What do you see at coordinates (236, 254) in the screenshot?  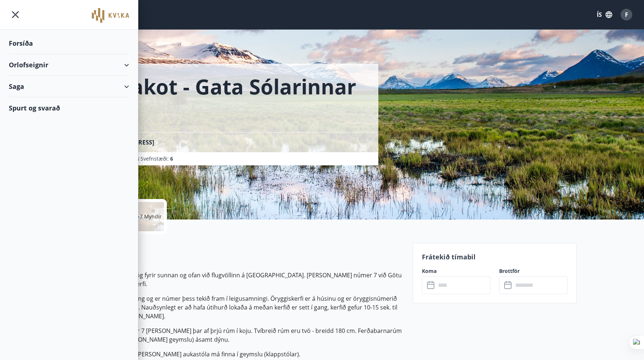 I see `h2: Upplýsingar` at bounding box center [236, 254].